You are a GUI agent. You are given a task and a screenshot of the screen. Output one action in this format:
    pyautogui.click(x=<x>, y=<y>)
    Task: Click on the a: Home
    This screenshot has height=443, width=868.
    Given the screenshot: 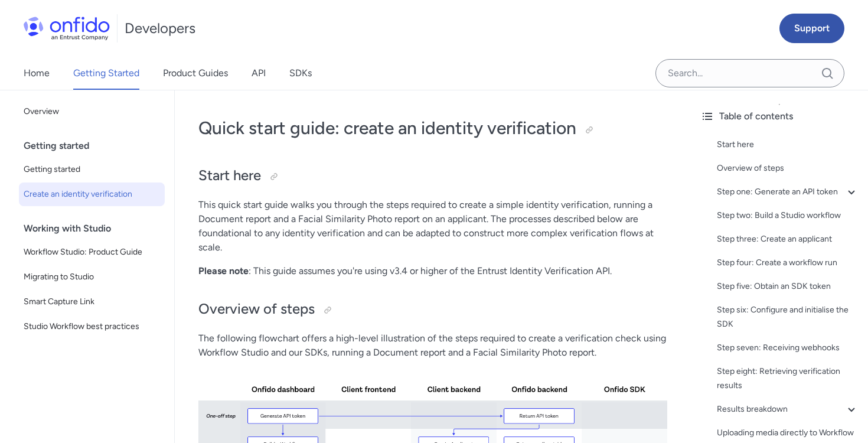 What is the action you would take?
    pyautogui.click(x=36, y=74)
    